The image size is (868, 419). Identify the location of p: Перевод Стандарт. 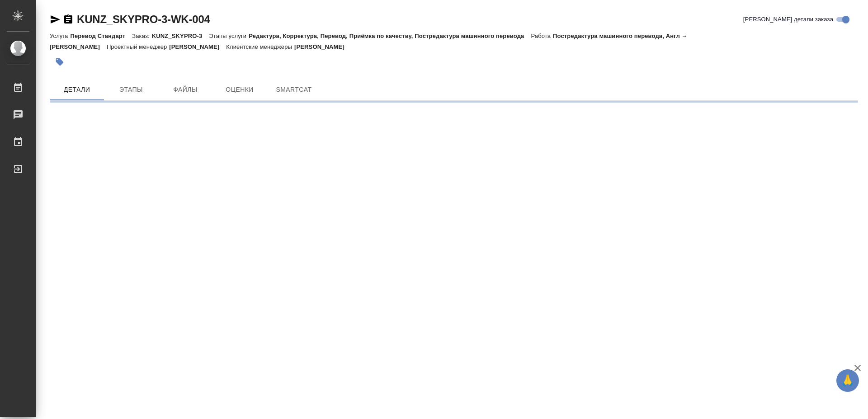
(100, 36).